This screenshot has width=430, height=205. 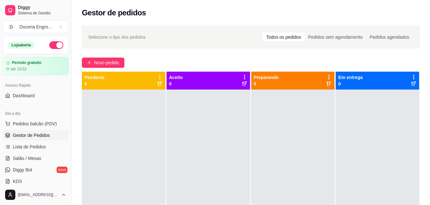 I want to click on button: Alterar Status, so click(x=56, y=45).